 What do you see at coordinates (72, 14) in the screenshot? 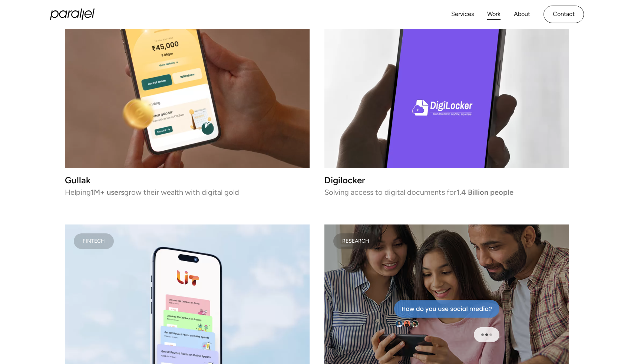
I see `a: home` at bounding box center [72, 14].